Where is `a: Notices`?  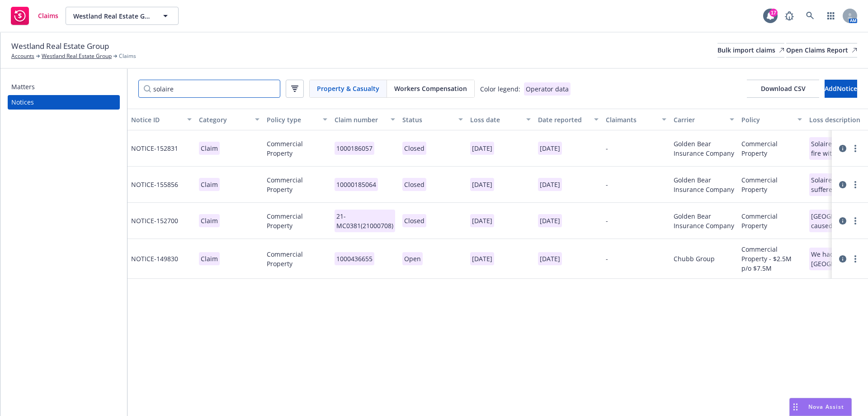
a: Notices is located at coordinates (64, 103).